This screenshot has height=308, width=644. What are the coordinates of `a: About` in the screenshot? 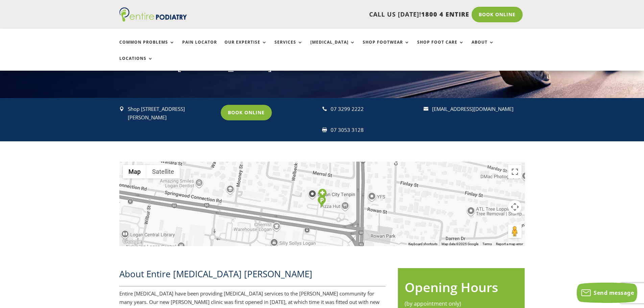 It's located at (483, 47).